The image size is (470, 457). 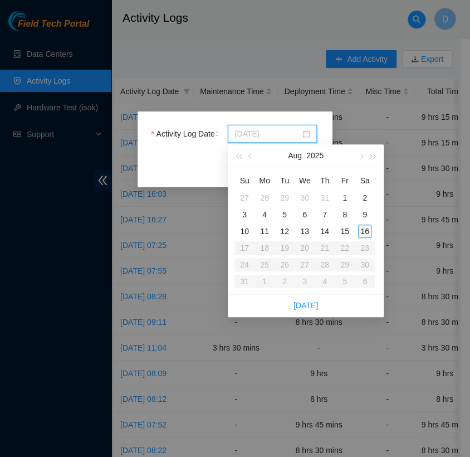 I want to click on td: 2025-08-05, so click(x=285, y=214).